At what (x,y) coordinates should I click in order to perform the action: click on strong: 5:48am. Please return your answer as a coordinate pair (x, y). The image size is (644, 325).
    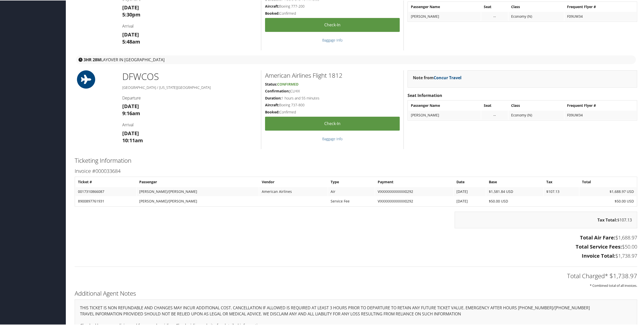
    Looking at the image, I should click on (131, 41).